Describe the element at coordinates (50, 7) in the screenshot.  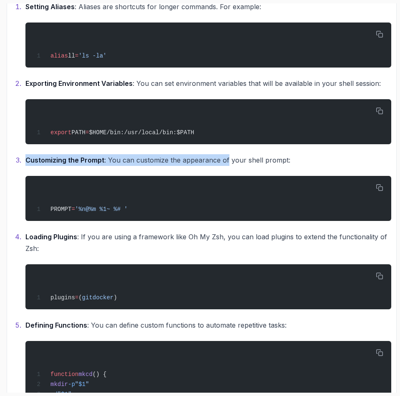
I see `strong: Setting Aliases` at that location.